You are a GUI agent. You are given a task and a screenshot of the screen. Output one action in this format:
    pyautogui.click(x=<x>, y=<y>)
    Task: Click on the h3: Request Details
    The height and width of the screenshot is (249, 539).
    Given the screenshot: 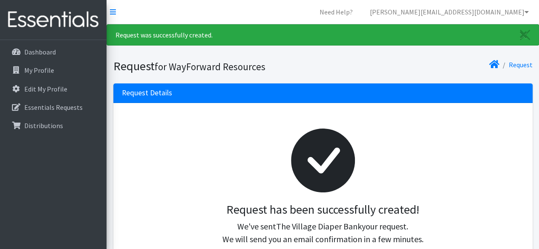 What is the action you would take?
    pyautogui.click(x=147, y=93)
    